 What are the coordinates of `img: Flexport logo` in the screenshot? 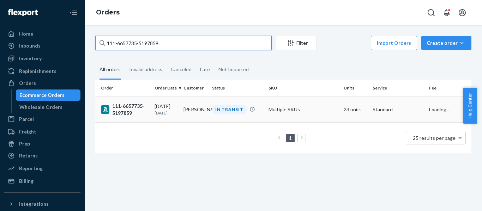 It's located at (23, 13).